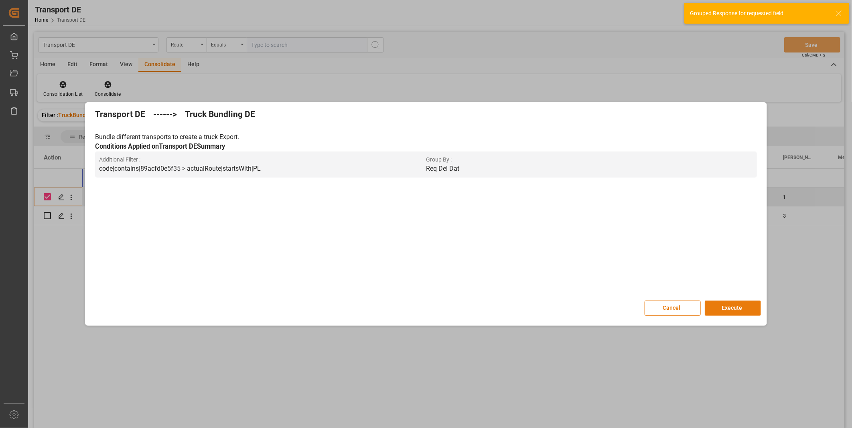 Image resolution: width=852 pixels, height=428 pixels. What do you see at coordinates (733, 308) in the screenshot?
I see `button: Execute` at bounding box center [733, 308].